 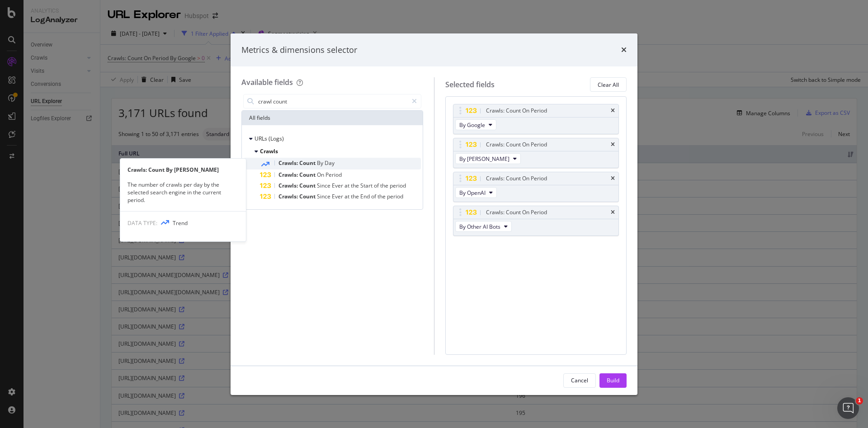 What do you see at coordinates (367, 185) in the screenshot?
I see `span: Start` at bounding box center [367, 185].